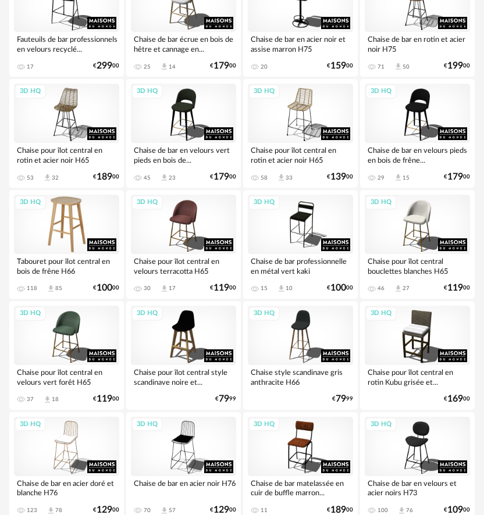 This screenshot has width=484, height=515. I want to click on span: 109, so click(455, 510).